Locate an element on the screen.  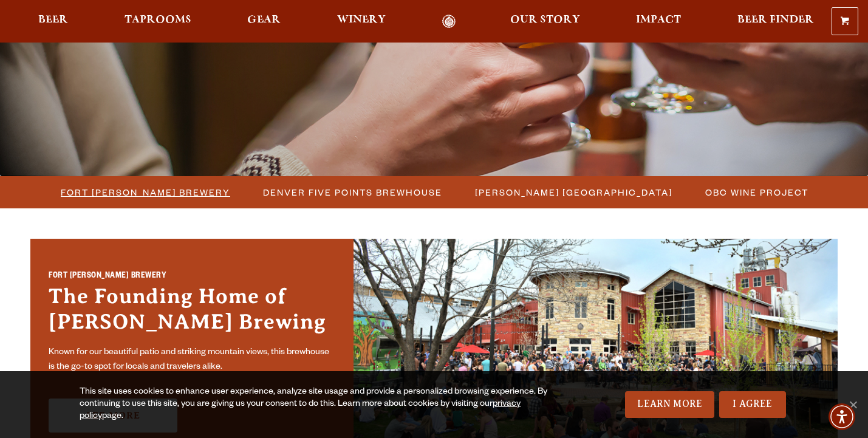
span: Beer Finder is located at coordinates (775, 20).